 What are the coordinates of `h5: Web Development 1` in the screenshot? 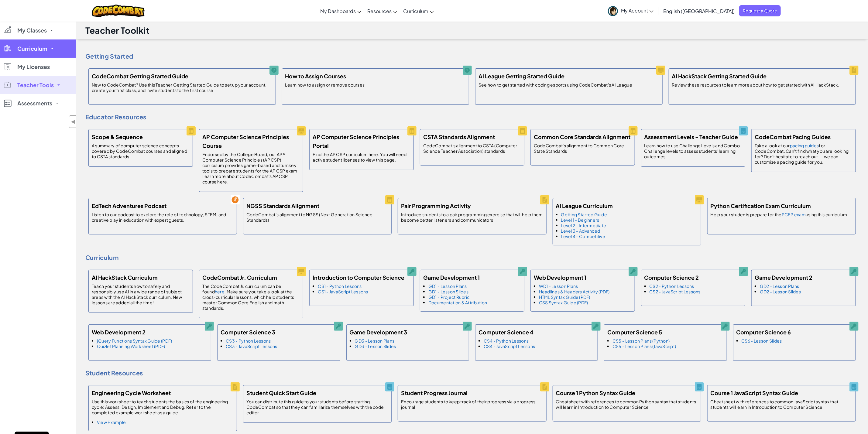 It's located at (560, 277).